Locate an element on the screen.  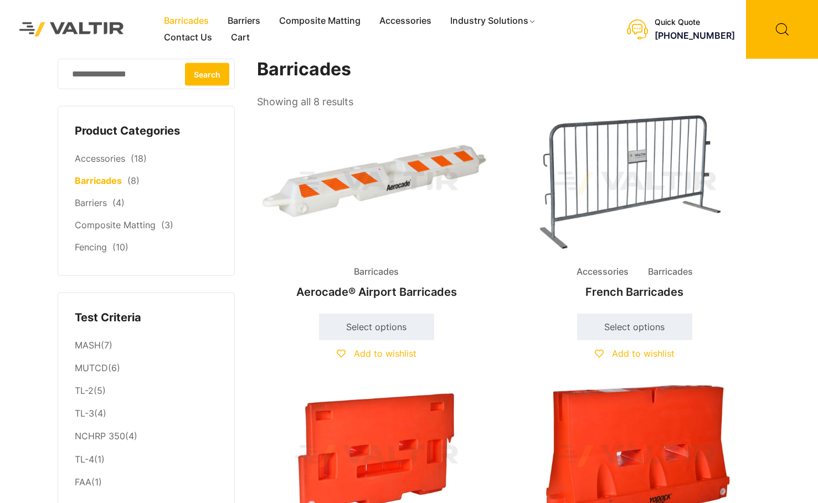
h4: Product Categories is located at coordinates (146, 131).